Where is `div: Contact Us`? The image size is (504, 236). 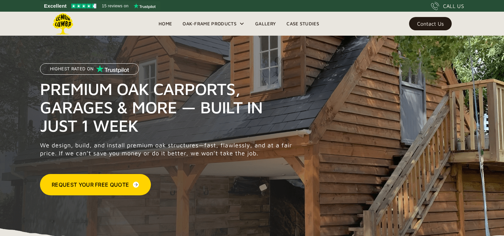 div: Contact Us is located at coordinates (430, 24).